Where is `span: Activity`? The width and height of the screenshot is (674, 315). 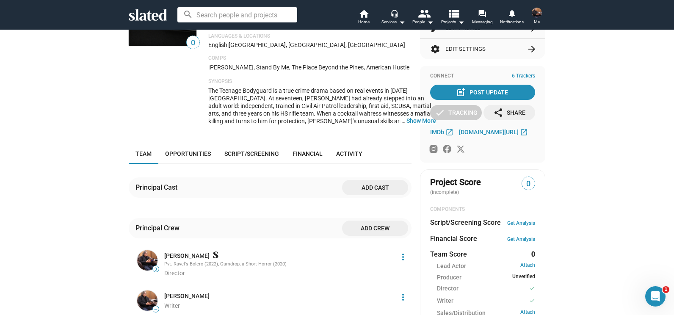 span: Activity is located at coordinates (349, 154).